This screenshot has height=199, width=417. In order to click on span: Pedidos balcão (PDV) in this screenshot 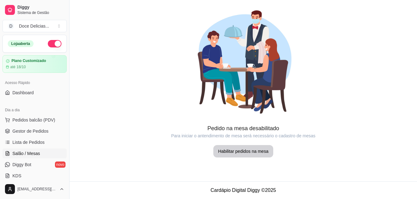, I will do `click(34, 120)`.